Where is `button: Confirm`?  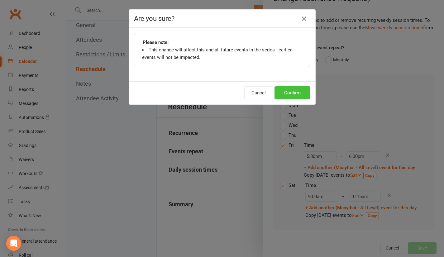 button: Confirm is located at coordinates (292, 93).